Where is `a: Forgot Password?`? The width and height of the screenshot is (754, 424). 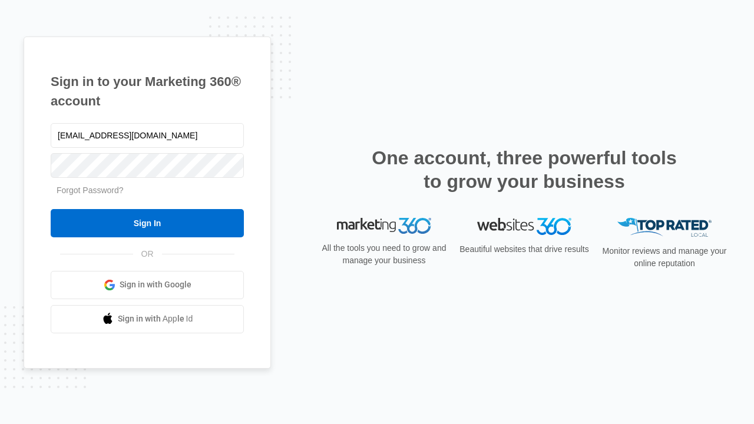
a: Forgot Password? is located at coordinates (90, 190).